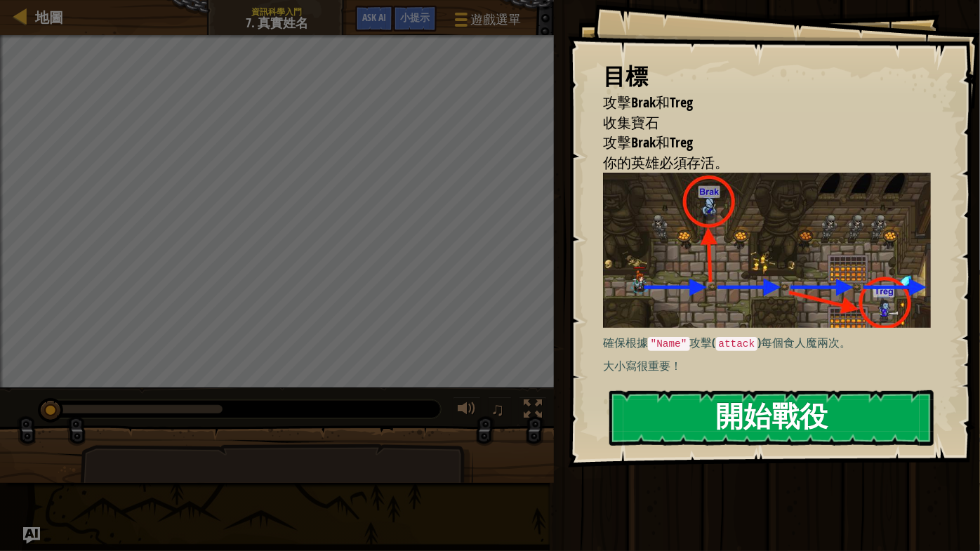  What do you see at coordinates (772, 418) in the screenshot?
I see `button: 開始戰役` at bounding box center [772, 418].